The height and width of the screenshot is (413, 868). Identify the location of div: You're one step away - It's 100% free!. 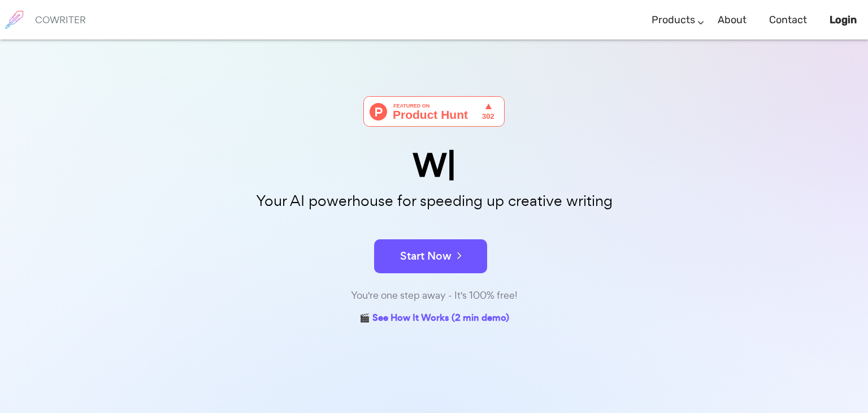
(434, 295).